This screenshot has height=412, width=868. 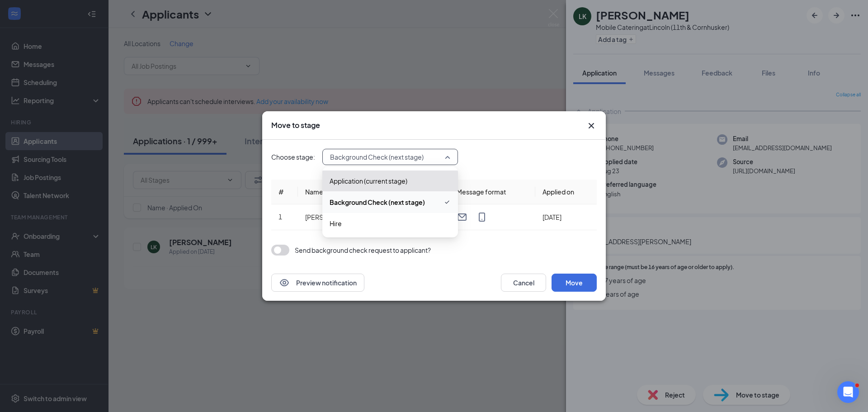 I want to click on svg: Eye, so click(x=285, y=283).